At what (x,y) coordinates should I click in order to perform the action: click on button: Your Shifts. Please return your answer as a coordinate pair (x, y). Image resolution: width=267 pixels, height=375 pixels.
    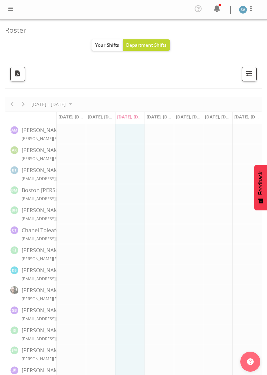
    Looking at the image, I should click on (107, 45).